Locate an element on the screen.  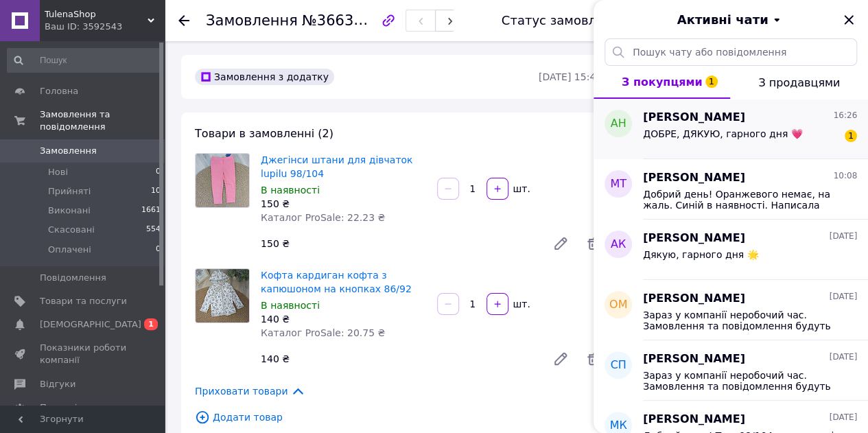
span: Приховати товари is located at coordinates (250, 391).